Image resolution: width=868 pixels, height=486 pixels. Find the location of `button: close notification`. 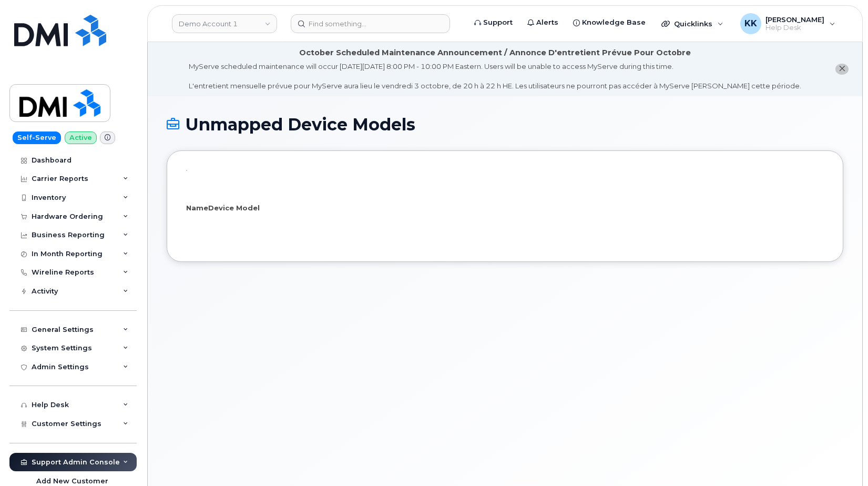

button: close notification is located at coordinates (841, 69).